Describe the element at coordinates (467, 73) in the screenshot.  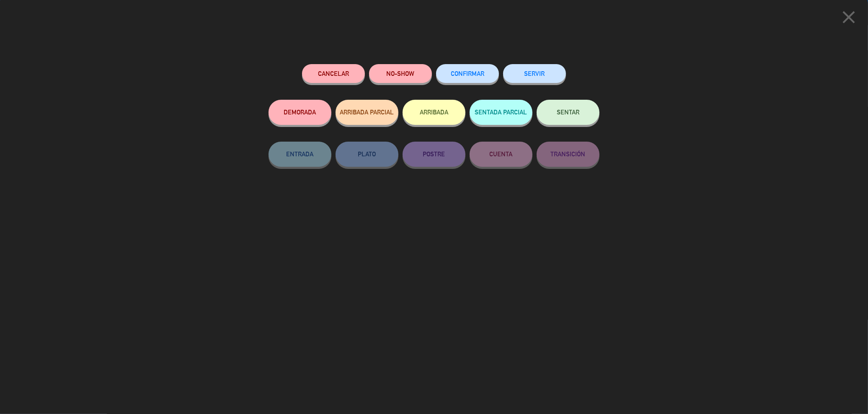
I see `button: CONFIRMAR` at that location.